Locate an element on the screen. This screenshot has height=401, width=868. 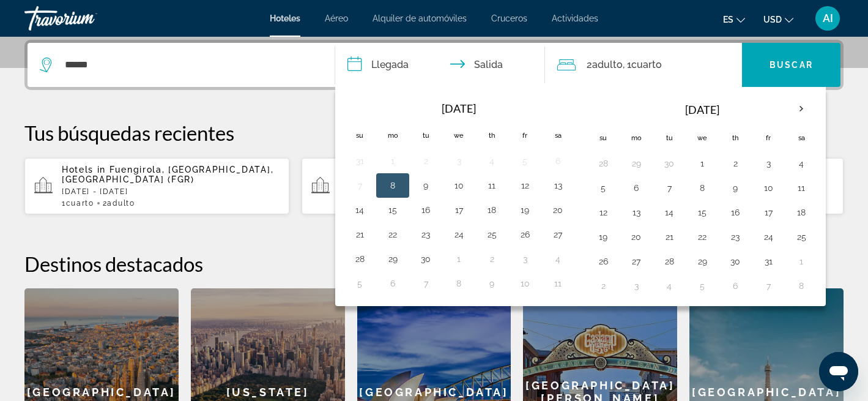
button: Day 31 is located at coordinates (360, 161).